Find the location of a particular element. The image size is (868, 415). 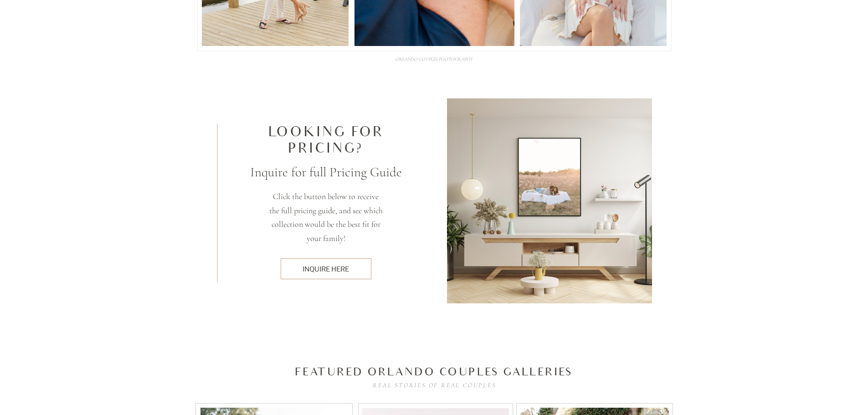

a: inquire here is located at coordinates (326, 269).